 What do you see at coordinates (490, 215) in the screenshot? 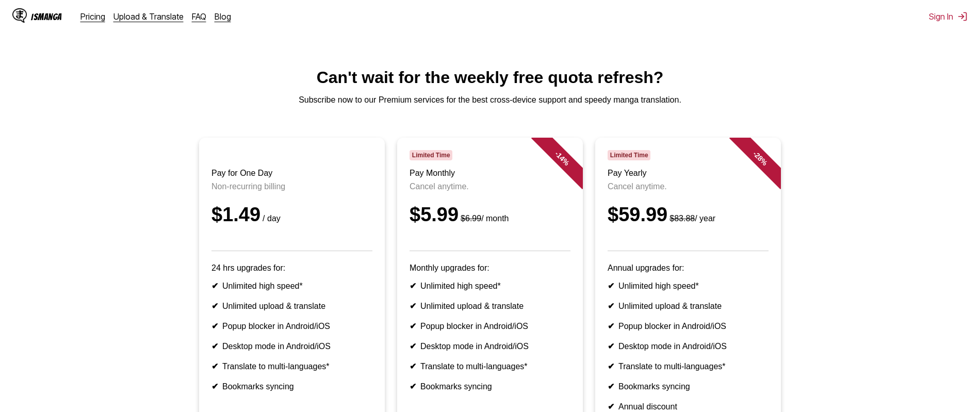
I see `div: $5.99` at bounding box center [490, 215].